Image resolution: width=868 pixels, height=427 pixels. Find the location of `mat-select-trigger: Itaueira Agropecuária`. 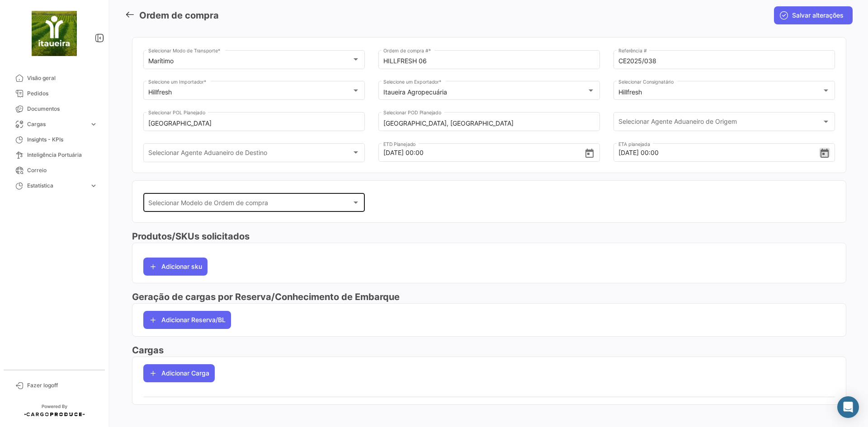

mat-select-trigger: Itaueira Agropecuária is located at coordinates (415, 91).